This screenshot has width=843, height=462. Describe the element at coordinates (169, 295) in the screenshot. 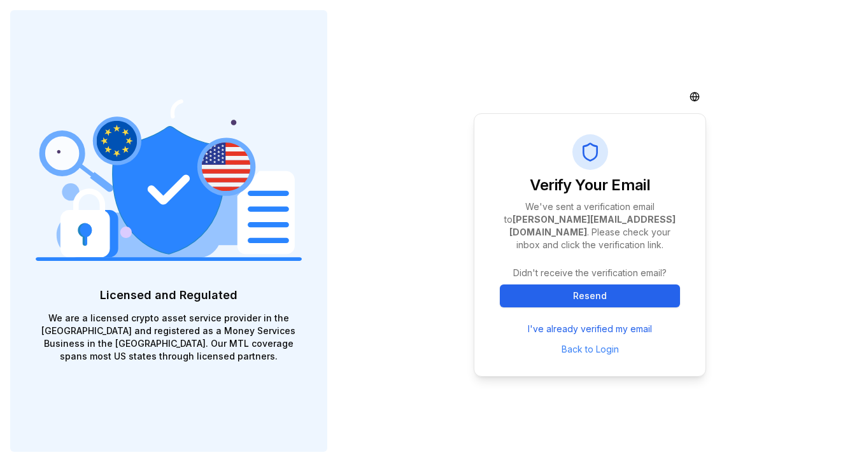

I see `p: Licensed and Regulated` at that location.